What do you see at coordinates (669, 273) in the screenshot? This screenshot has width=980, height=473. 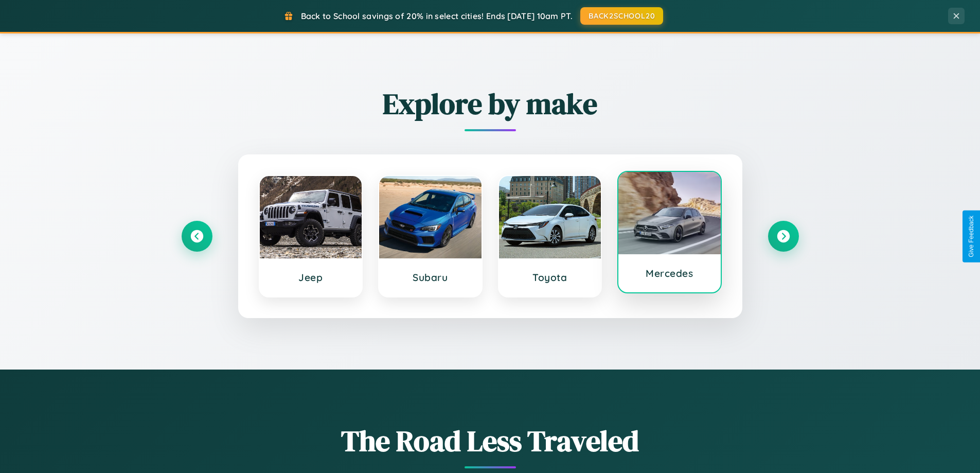 I see `h3: Mercedes` at bounding box center [669, 273].